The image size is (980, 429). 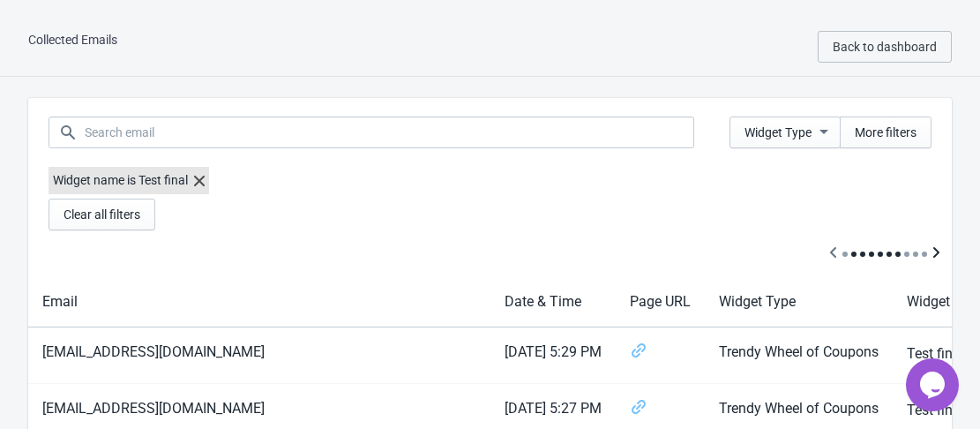 I want to click on button: More filters, so click(x=886, y=133).